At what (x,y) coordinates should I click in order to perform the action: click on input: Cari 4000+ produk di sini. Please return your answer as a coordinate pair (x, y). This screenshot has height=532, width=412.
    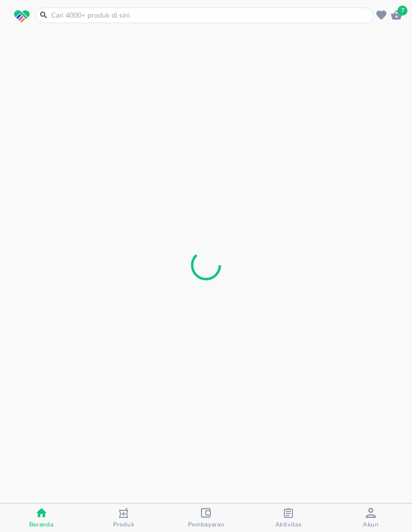
    Looking at the image, I should click on (211, 15).